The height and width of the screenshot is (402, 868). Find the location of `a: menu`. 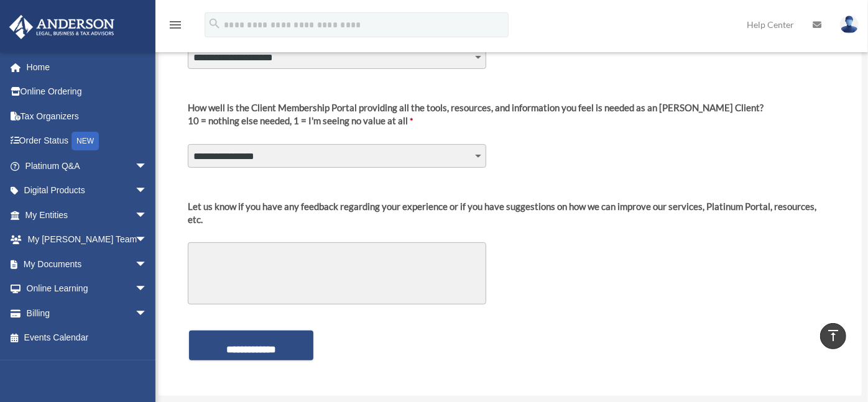

a: menu is located at coordinates (175, 26).